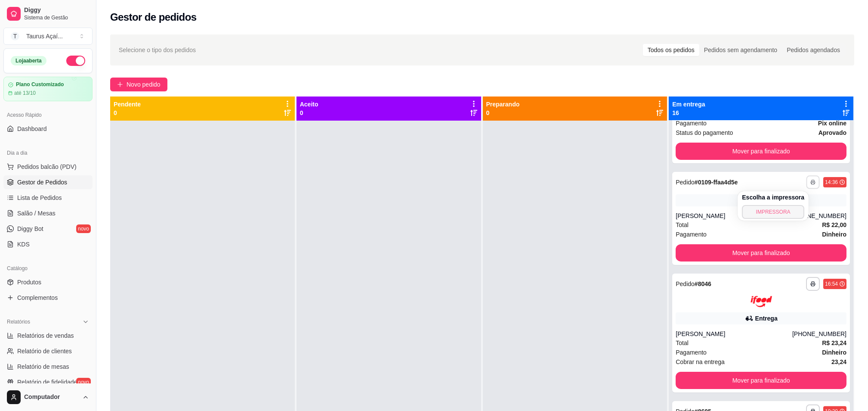 The width and height of the screenshot is (868, 411). Describe the element at coordinates (503, 104) in the screenshot. I see `p: Preparando` at that location.